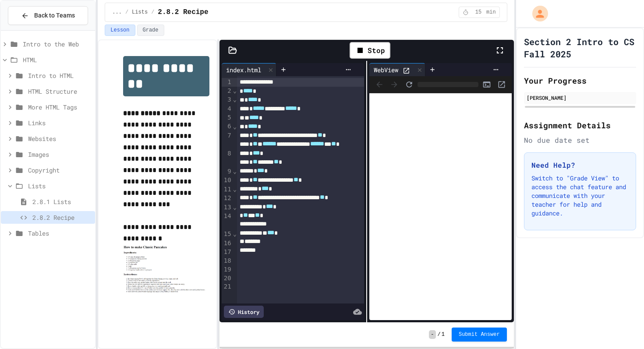  Describe the element at coordinates (227, 190) in the screenshot. I see `div: 11` at that location.